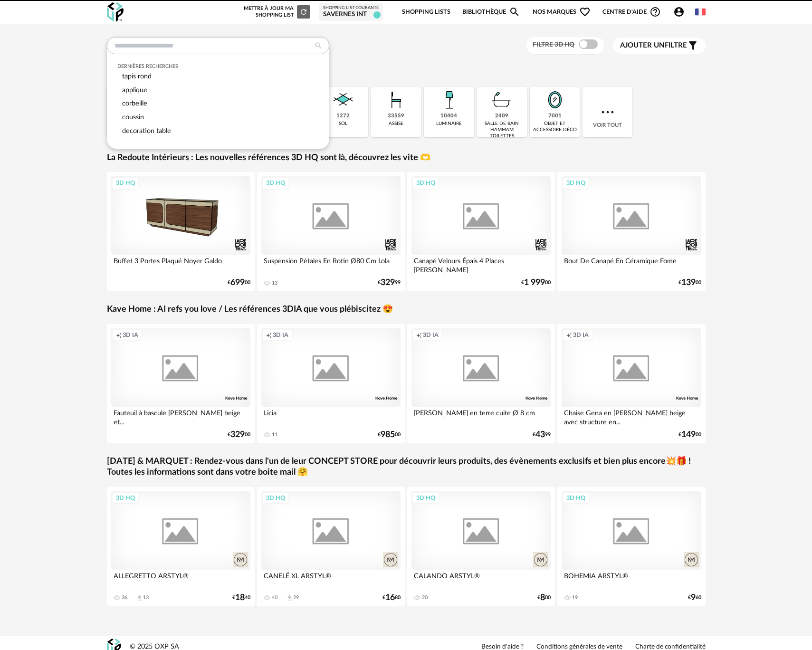 The image size is (812, 650). Describe the element at coordinates (275, 598) in the screenshot. I see `div: 40` at that location.